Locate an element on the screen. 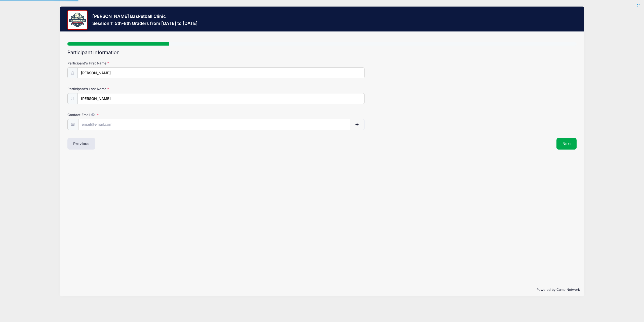  p: Powered by Camp Network is located at coordinates (322, 290).